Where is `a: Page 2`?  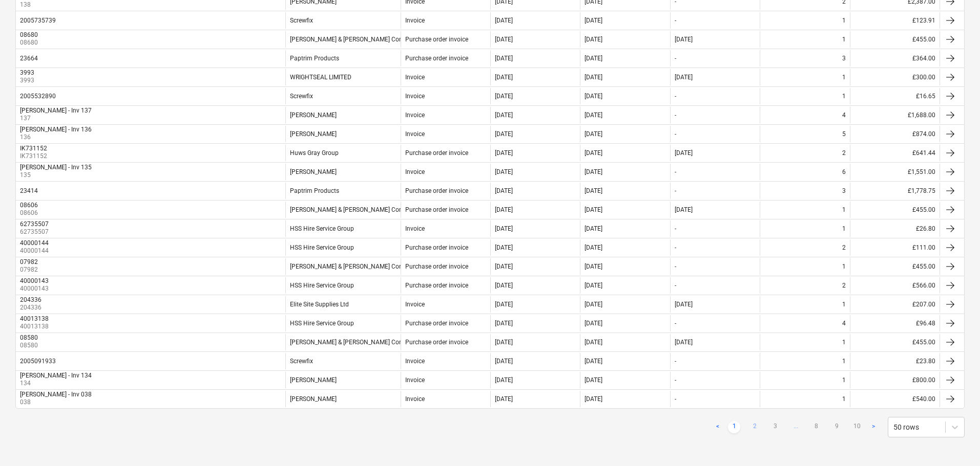
a: Page 2 is located at coordinates (754, 427).